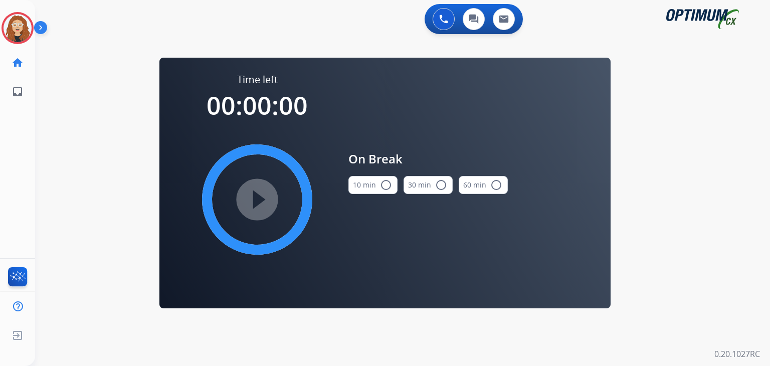  Describe the element at coordinates (428, 185) in the screenshot. I see `button: 30 min` at that location.